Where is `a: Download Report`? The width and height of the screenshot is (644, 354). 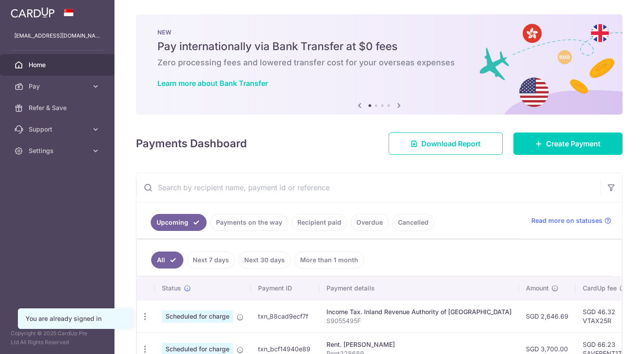 a: Download Report is located at coordinates (445, 144).